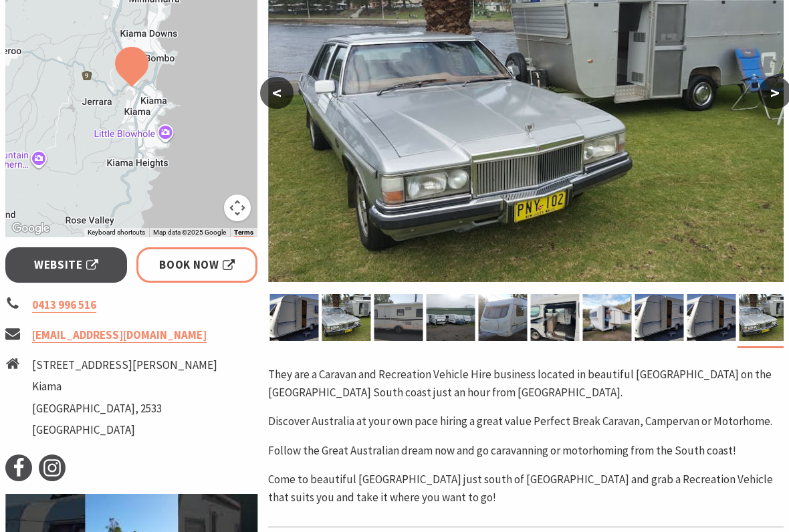 The height and width of the screenshot is (532, 789). What do you see at coordinates (64, 306) in the screenshot?
I see `a: 0413 996 516` at bounding box center [64, 306].